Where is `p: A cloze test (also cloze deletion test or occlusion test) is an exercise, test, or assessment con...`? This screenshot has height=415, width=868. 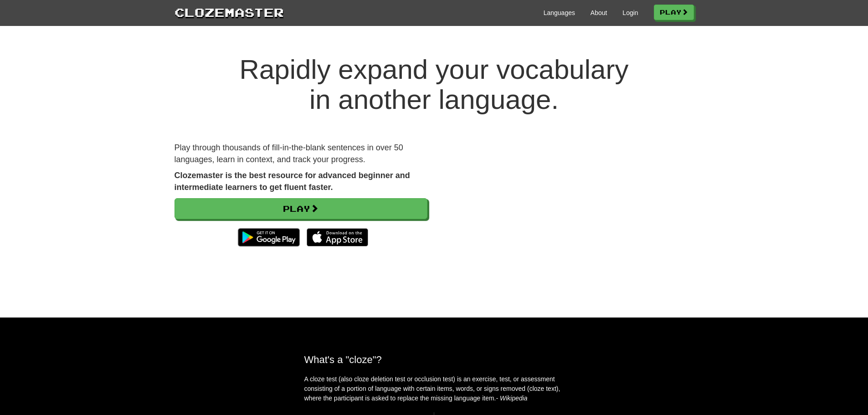
p: A cloze test (also cloze deletion test or occlusion test) is an exercise, test, or assessment con... is located at coordinates (434, 388).